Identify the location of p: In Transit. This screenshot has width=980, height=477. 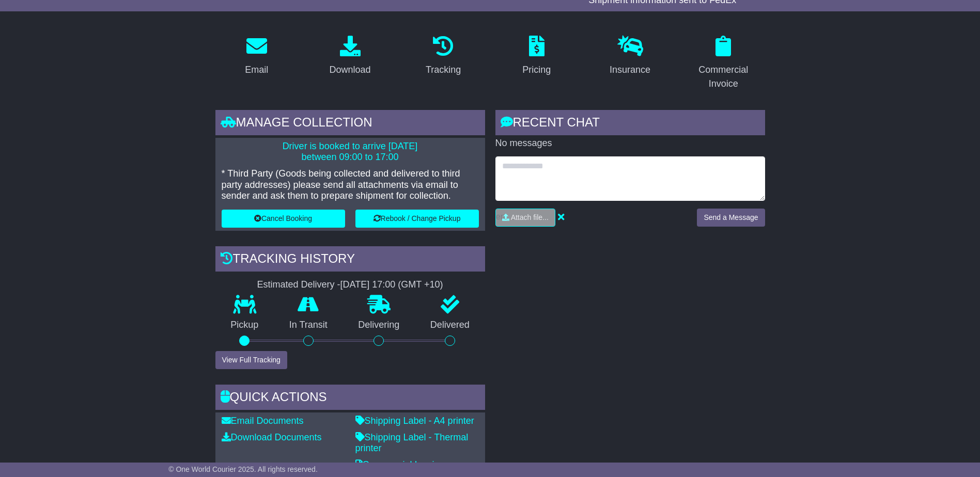
(309, 325).